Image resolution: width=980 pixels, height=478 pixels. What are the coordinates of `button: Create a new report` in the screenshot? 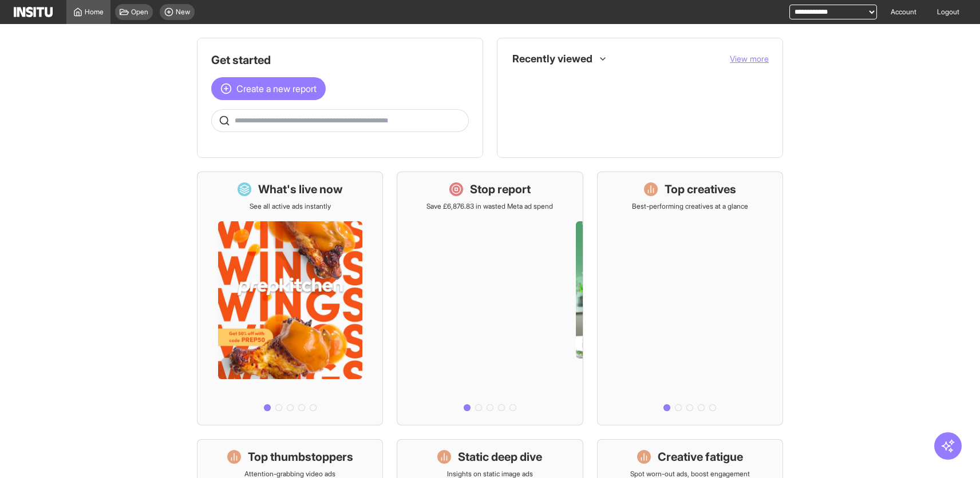 It's located at (268, 89).